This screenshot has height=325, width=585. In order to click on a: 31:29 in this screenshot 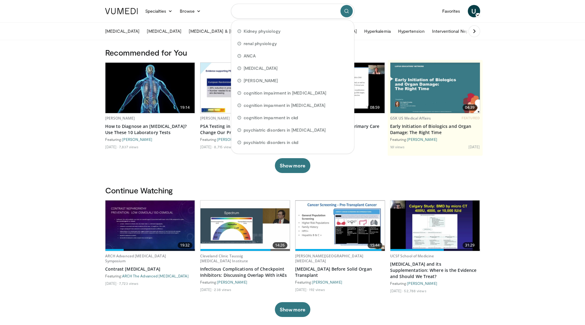, I will do `click(435, 225)`.